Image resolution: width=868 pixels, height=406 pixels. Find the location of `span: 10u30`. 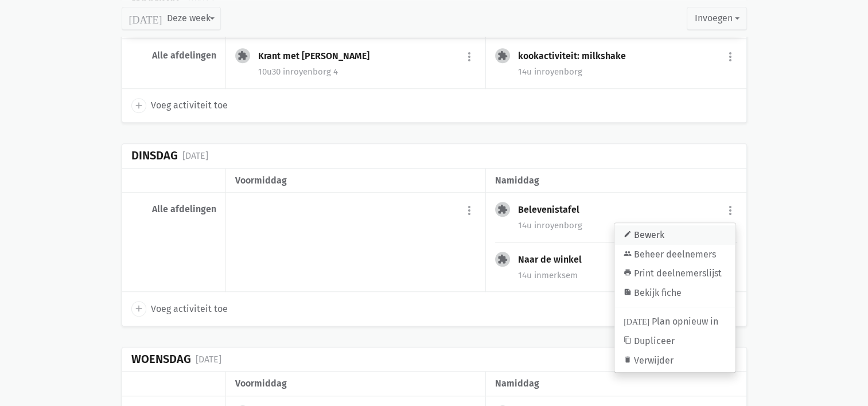

span: 10u30 is located at coordinates (269, 72).